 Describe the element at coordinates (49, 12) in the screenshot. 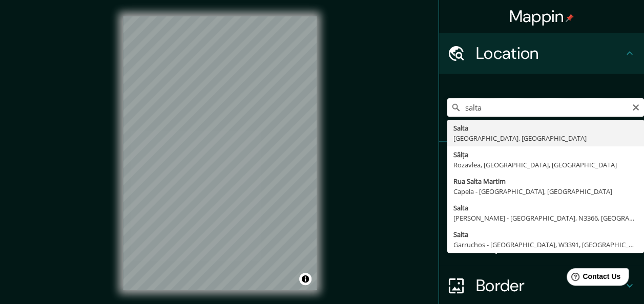

I see `span: Contact Us` at that location.